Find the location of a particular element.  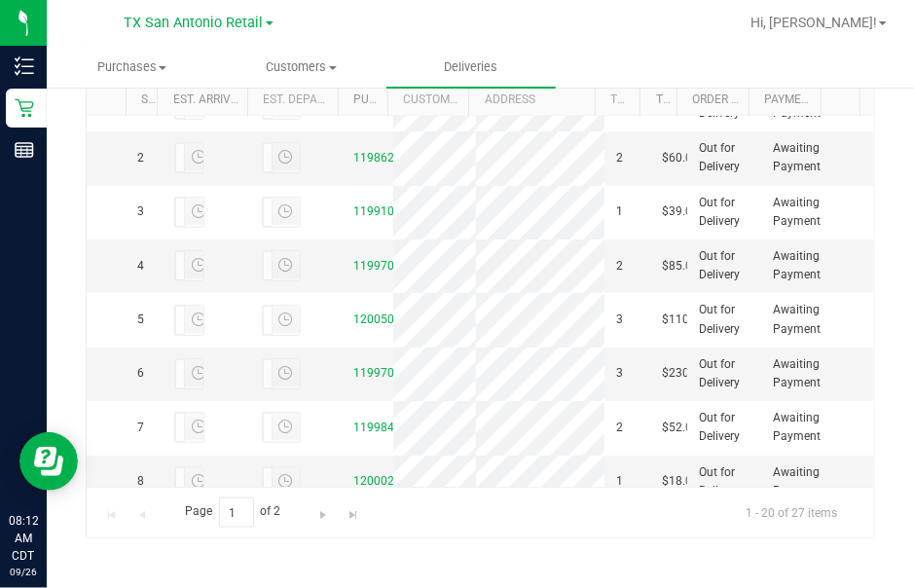

span: $60.00 is located at coordinates (681, 158).